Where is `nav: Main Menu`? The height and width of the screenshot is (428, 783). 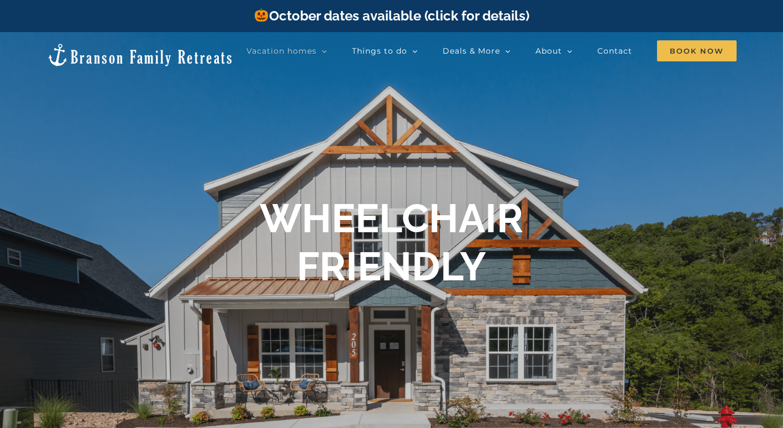 nav: Main Menu is located at coordinates (491, 51).